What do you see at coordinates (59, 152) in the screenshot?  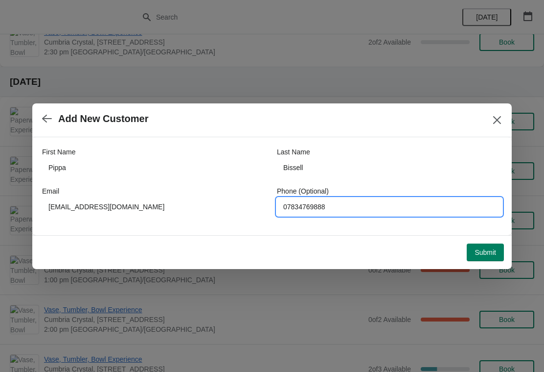 I see `label: First Name` at bounding box center [59, 152].